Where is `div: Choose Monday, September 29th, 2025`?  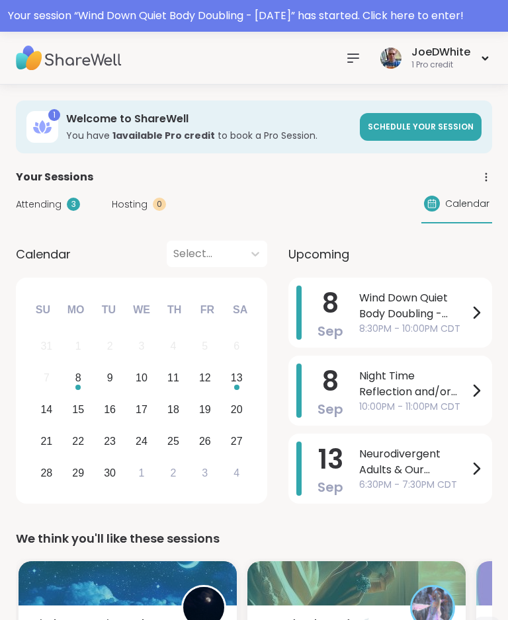
div: Choose Monday, September 29th, 2025 is located at coordinates (78, 473).